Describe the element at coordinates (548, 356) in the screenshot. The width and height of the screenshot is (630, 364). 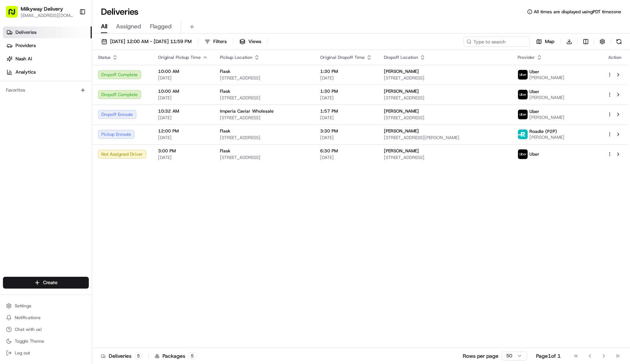
I see `div: Page 1 of 1` at that location.